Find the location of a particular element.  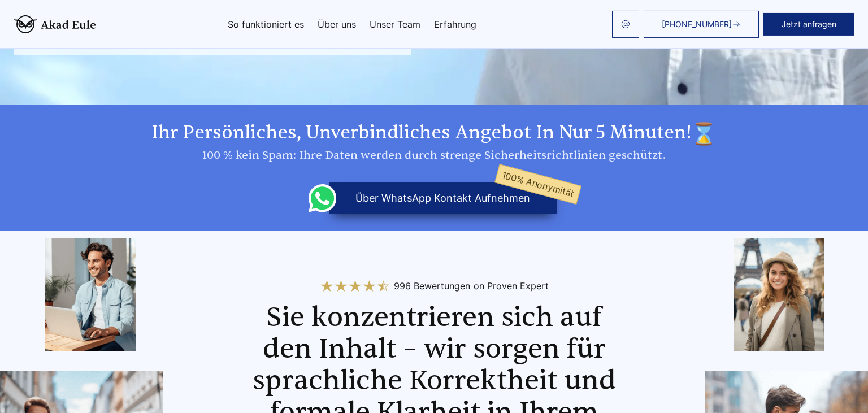

img: time is located at coordinates (704, 134).